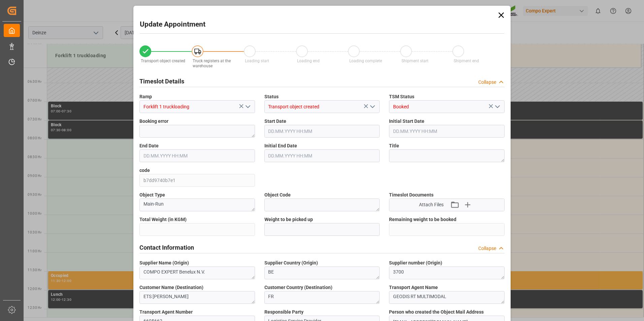  What do you see at coordinates (407, 121) in the screenshot?
I see `span: Initial Start Date` at bounding box center [407, 121].